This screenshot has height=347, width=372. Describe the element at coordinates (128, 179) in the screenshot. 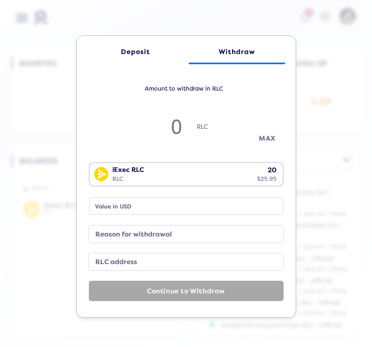

I see `div: RLC` at that location.